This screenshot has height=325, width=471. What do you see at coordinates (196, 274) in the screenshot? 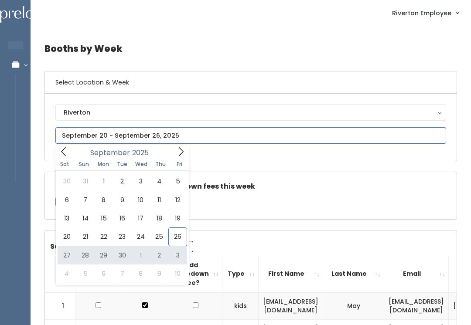
I see `th: Add Takedown Fee?: activate to sort column ascending` at bounding box center [196, 274].